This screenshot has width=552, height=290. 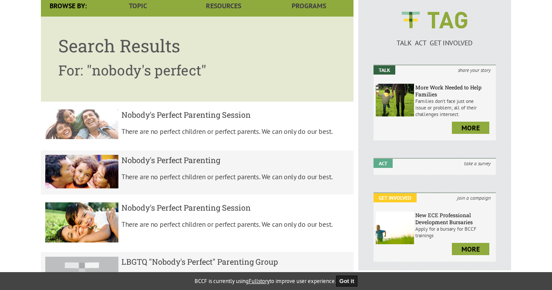 What do you see at coordinates (455, 91) in the screenshot?
I see `h6: More Work Needed to Help Families` at bounding box center [455, 91].